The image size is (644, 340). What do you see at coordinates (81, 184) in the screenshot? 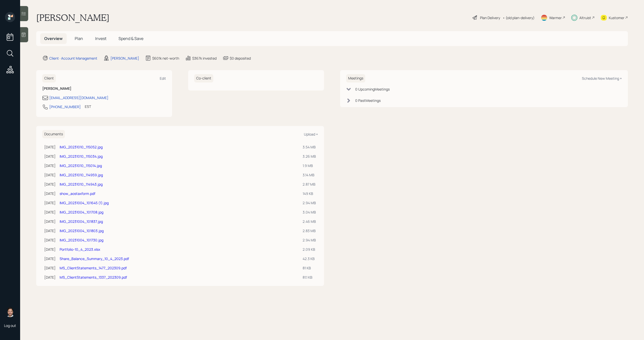
I see `a: IMG_20231010_114943.jpg` at bounding box center [81, 184].